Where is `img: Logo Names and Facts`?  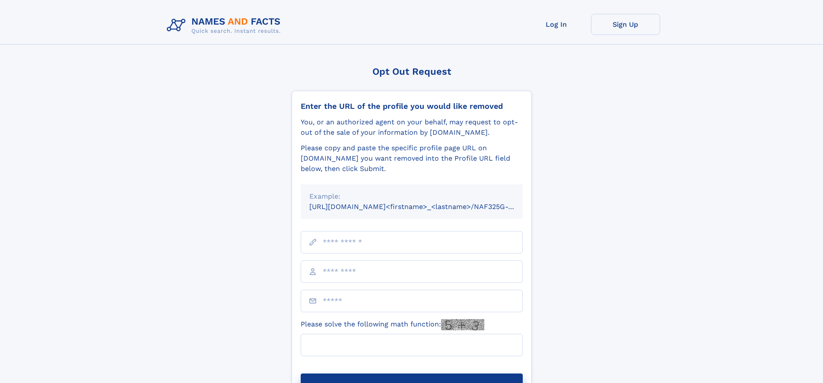
img: Logo Names and Facts is located at coordinates (226, 25).